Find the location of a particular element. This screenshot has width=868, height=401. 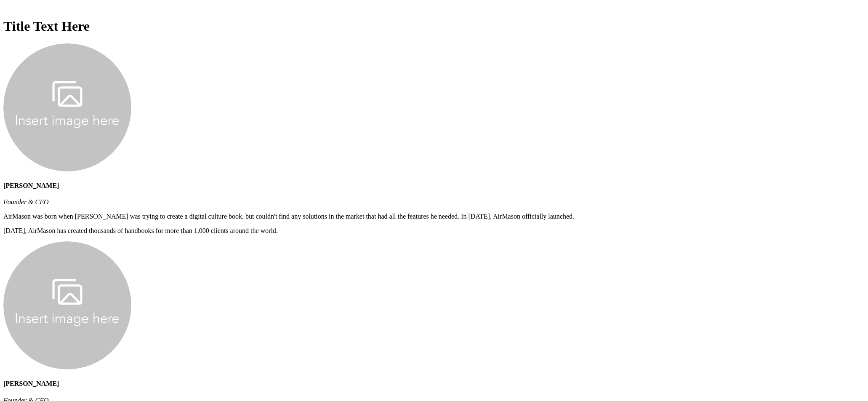

em: Founder & CEO is located at coordinates (26, 202).